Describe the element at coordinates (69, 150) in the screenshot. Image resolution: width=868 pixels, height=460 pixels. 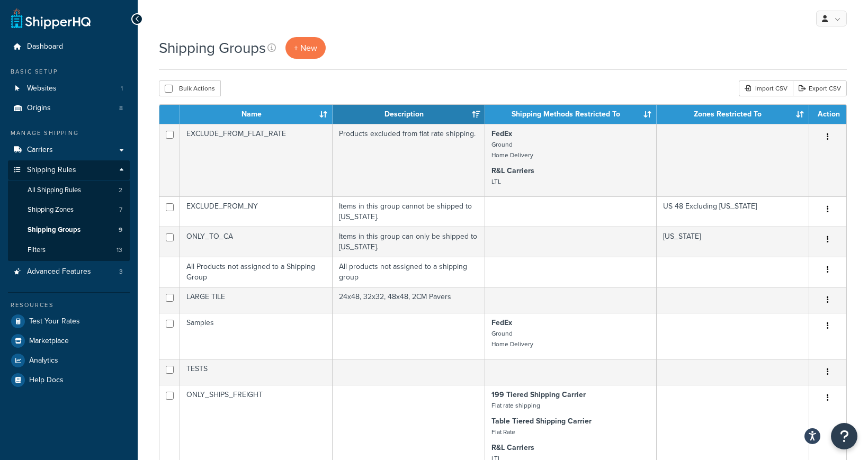
I see `li: Carriers` at that location.